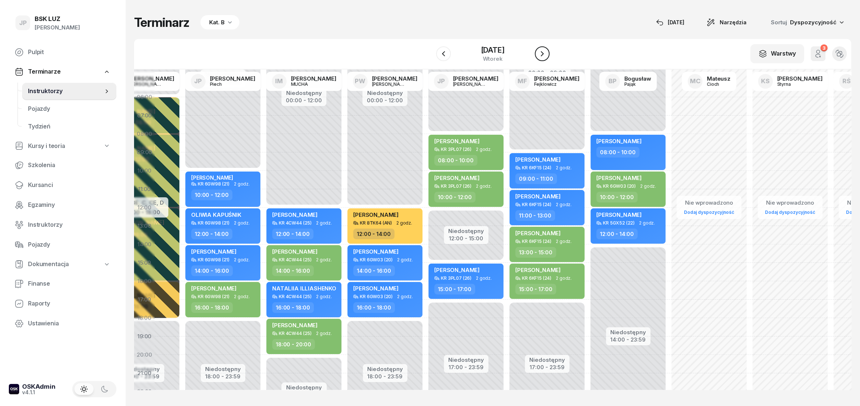 The image size is (860, 406). I want to click on a: Tydzień, so click(69, 127).